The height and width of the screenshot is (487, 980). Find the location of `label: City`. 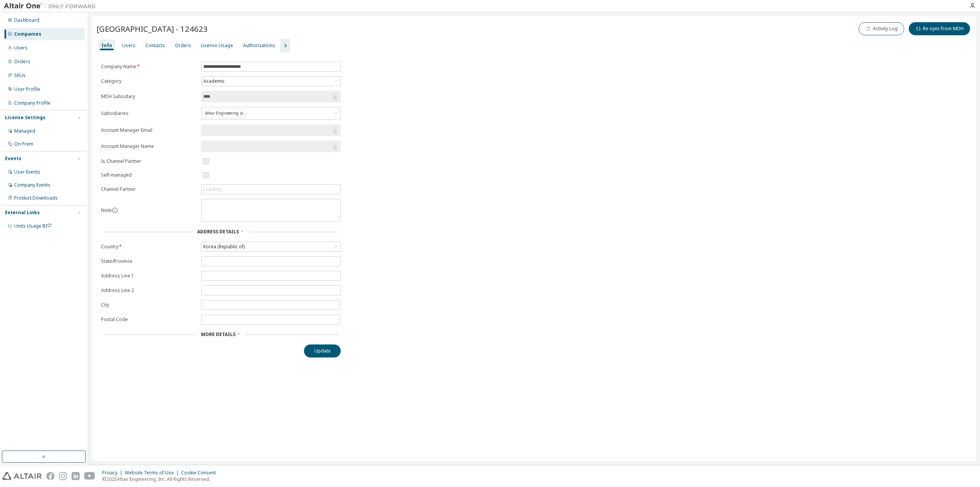

label: City is located at coordinates (149, 305).